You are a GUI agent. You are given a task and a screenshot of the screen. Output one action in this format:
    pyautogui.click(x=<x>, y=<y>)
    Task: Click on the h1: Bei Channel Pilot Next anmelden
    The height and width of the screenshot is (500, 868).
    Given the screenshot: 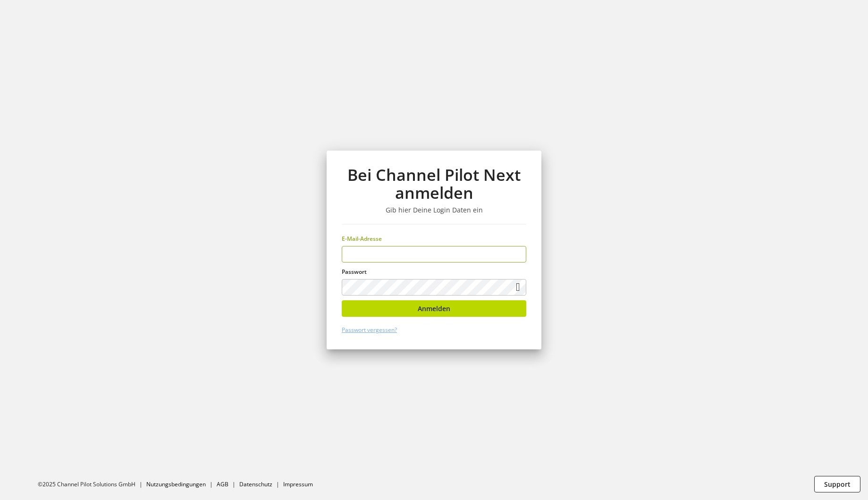 What is the action you would take?
    pyautogui.click(x=434, y=184)
    